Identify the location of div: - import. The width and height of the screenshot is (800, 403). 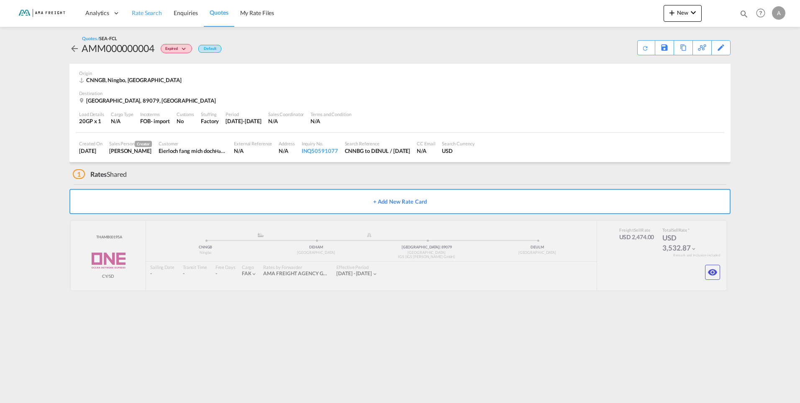
(160, 121).